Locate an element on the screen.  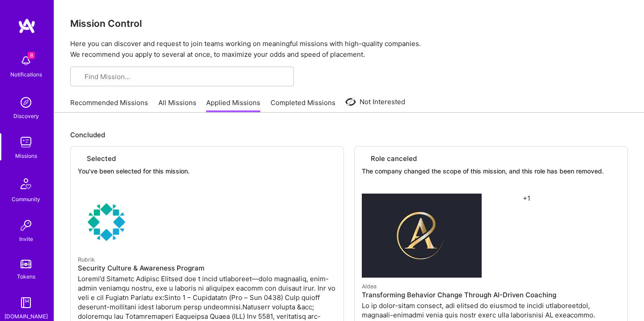
input: Find Mission... is located at coordinates (185, 77).